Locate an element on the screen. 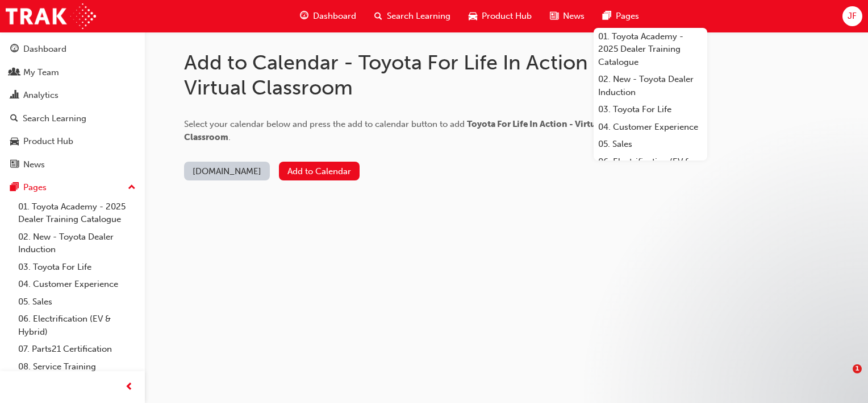 This screenshot has width=868, height=403. span: 1 is located at coordinates (857, 368).